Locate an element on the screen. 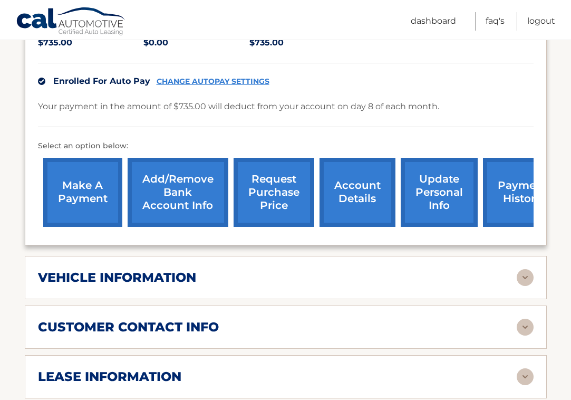  p: $0.00 is located at coordinates (196, 43).